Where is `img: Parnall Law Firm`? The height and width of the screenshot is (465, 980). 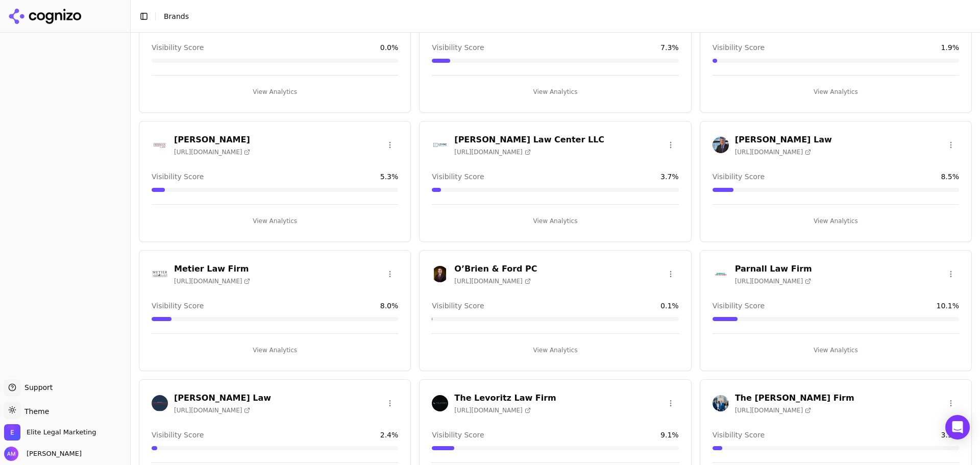
img: Parnall Law Firm is located at coordinates (721, 274).